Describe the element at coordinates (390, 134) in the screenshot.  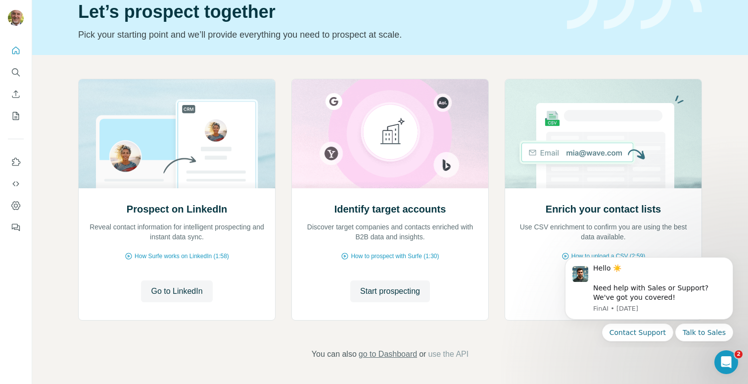
I see `img: Identify target accounts` at that location.